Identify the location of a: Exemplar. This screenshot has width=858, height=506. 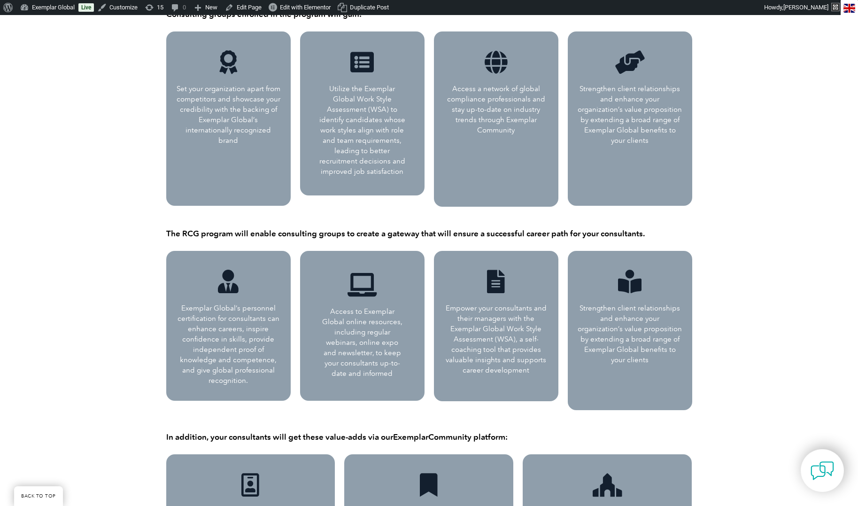
(411, 437).